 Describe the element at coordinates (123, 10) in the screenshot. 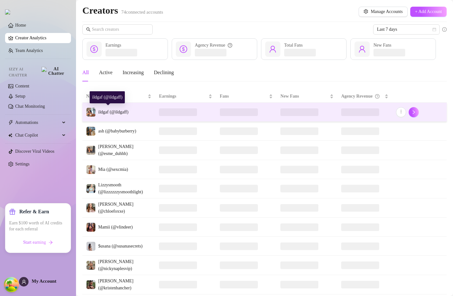

I see `h2: Creators` at that location.